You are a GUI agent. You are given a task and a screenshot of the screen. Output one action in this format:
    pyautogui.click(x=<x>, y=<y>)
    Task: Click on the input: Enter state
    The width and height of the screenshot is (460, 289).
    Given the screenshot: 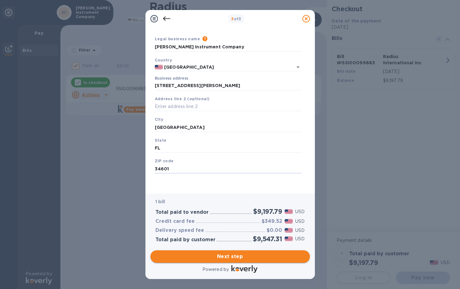 What is the action you would take?
    pyautogui.click(x=228, y=148)
    